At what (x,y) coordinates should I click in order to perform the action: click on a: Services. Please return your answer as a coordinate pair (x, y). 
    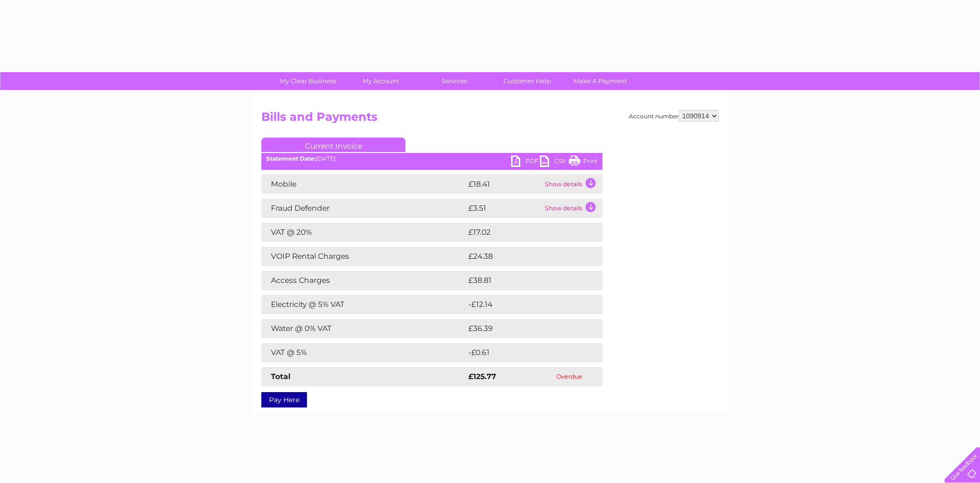
    Looking at the image, I should click on (454, 81).